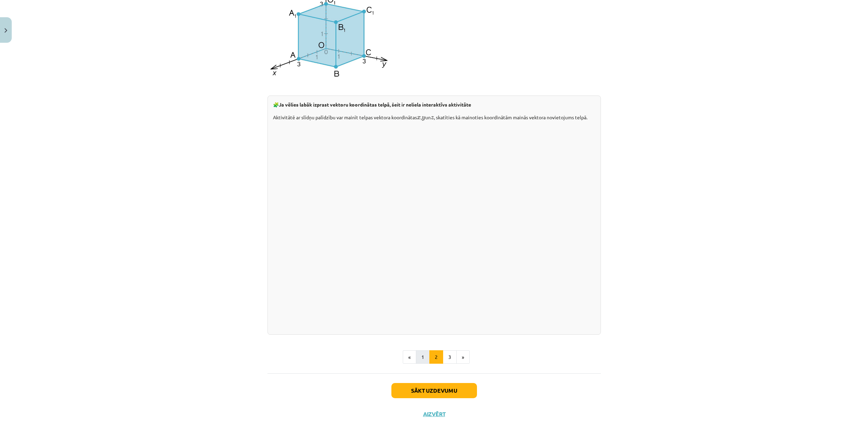  I want to click on img: icon-close-lesson-0947bae3869378f0d4975bcd49f059093ad1ed9edebbc8119c70593378902aed.svg, so click(6, 31).